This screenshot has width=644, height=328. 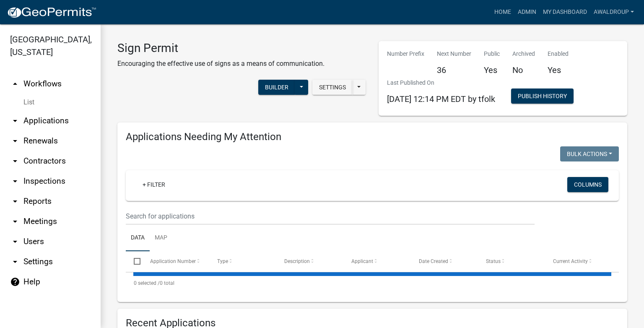 What do you see at coordinates (565, 12) in the screenshot?
I see `a: My Dashboard` at bounding box center [565, 12].